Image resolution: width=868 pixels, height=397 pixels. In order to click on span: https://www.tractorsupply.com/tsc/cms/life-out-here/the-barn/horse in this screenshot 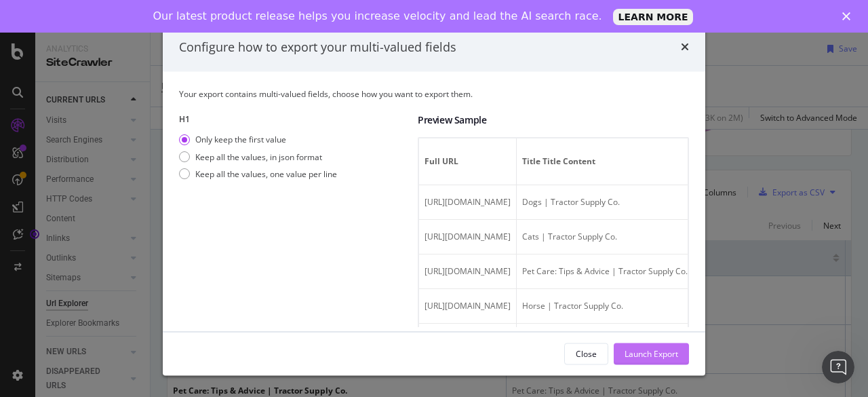, I will do `click(467, 305)`.